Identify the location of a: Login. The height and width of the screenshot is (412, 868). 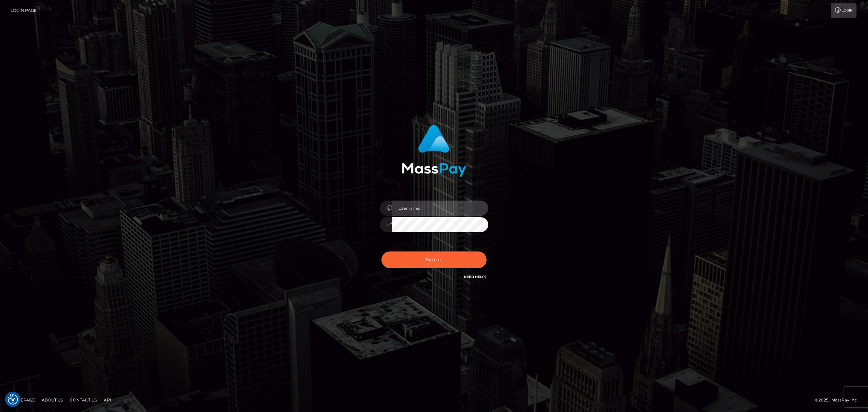
(844, 11).